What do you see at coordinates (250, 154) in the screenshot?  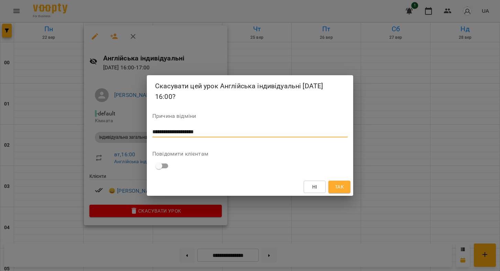 I see `label: Повідомити клієнтам` at bounding box center [250, 154].